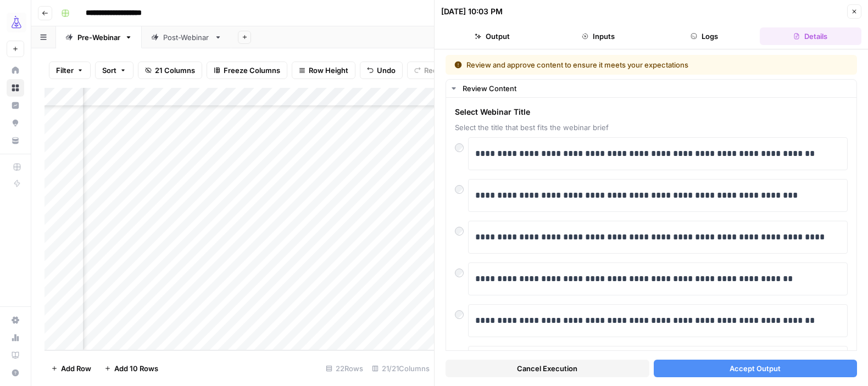 The image size is (868, 386). Describe the element at coordinates (433, 70) in the screenshot. I see `span: Redo` at that location.